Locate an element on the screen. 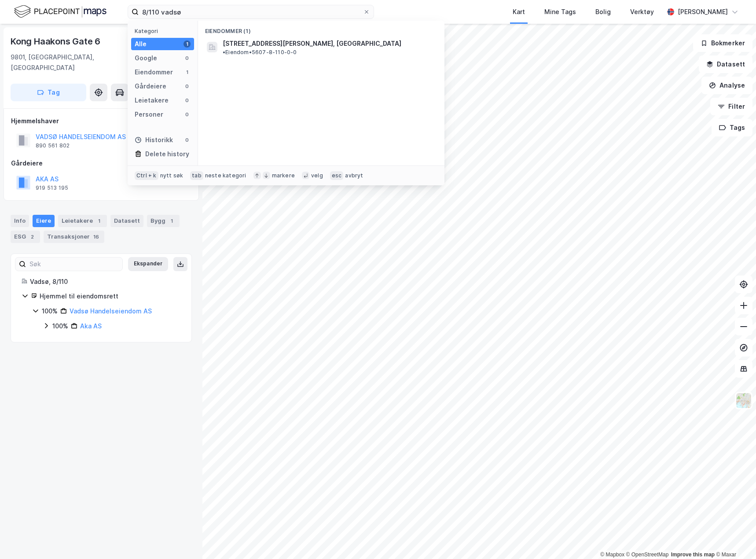 The width and height of the screenshot is (756, 559). div: nytt søk is located at coordinates (171, 176).